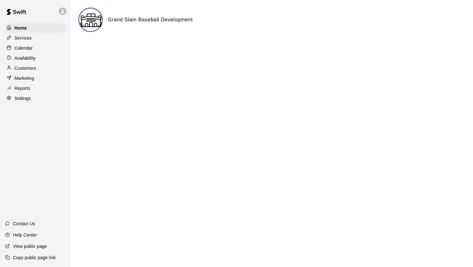  Describe the element at coordinates (25, 235) in the screenshot. I see `p: Help Center` at that location.